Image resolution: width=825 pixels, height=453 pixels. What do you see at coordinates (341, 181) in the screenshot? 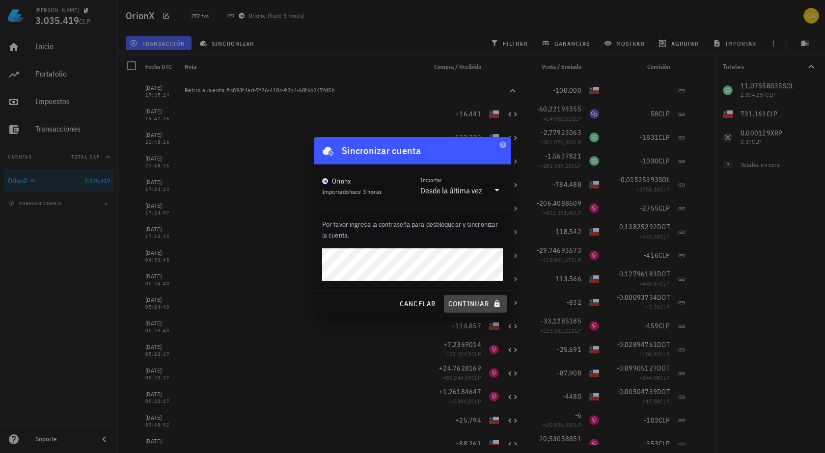
I see `div: Orionx` at bounding box center [341, 181].